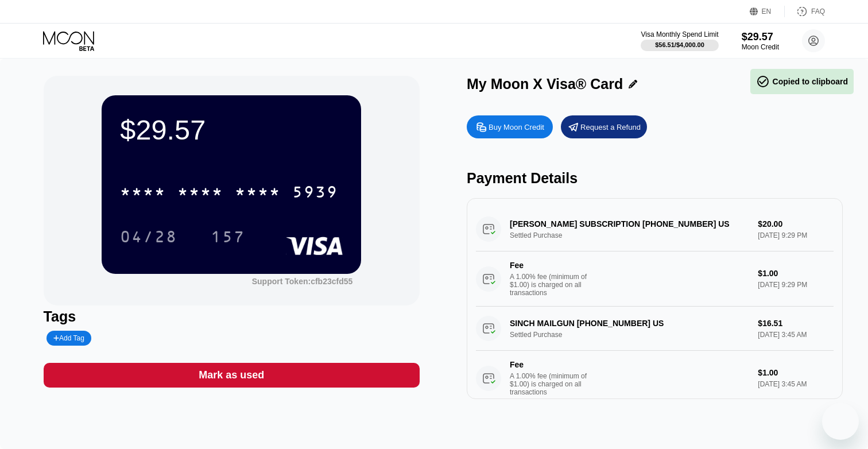  I want to click on div: Moon Credit, so click(760, 47).